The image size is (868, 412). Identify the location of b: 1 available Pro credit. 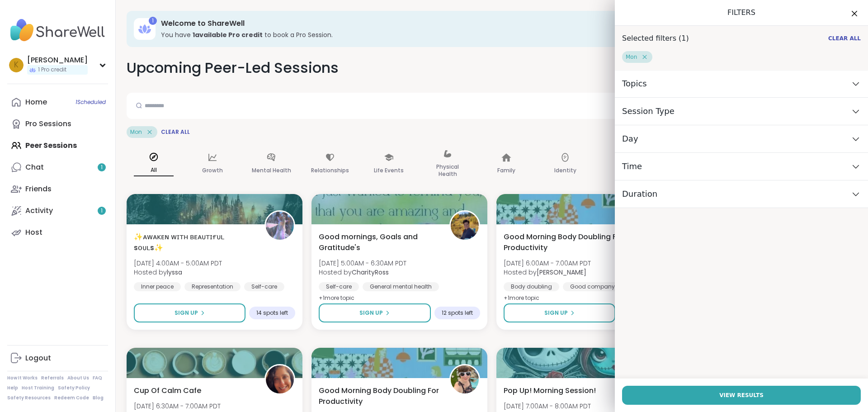
(227, 35).